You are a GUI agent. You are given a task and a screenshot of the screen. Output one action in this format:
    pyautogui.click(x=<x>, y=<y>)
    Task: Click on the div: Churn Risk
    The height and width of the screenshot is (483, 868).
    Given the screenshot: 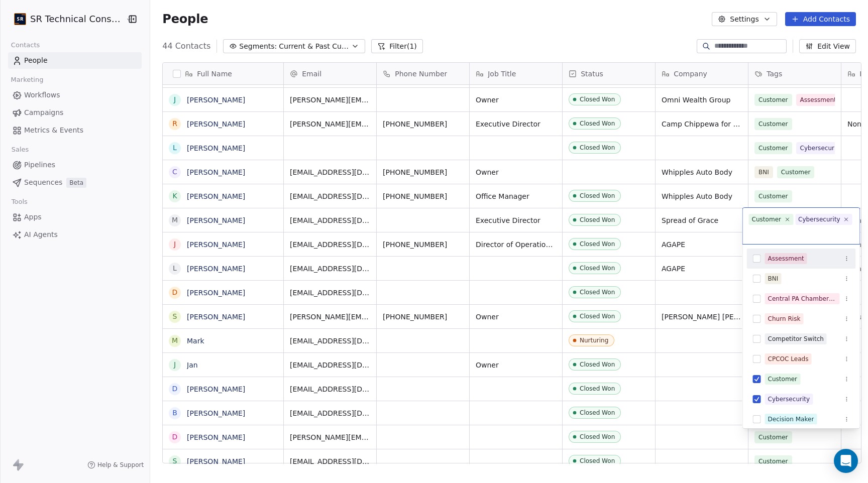 What is the action you would take?
    pyautogui.click(x=784, y=319)
    